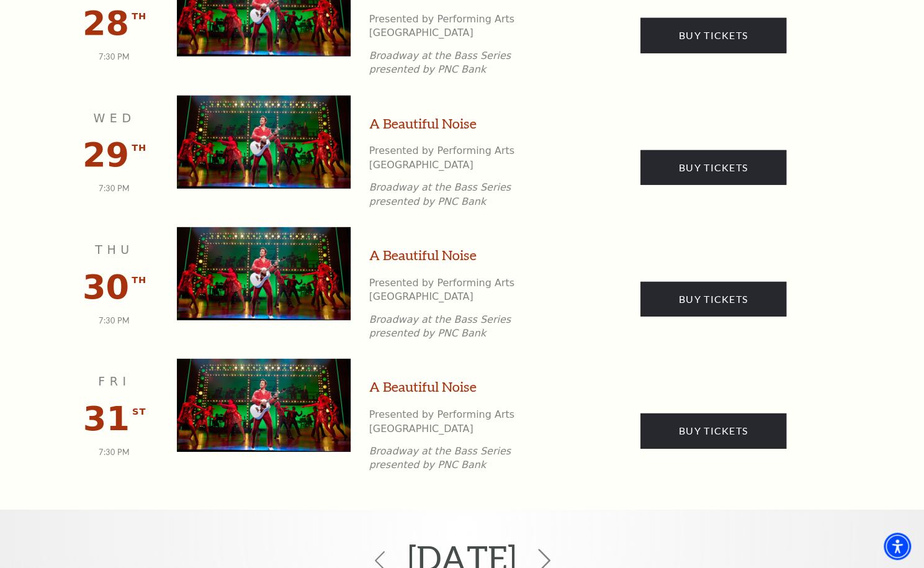 Image resolution: width=924 pixels, height=568 pixels. Describe the element at coordinates (897, 546) in the screenshot. I see `div: Accessibility Menu` at that location.